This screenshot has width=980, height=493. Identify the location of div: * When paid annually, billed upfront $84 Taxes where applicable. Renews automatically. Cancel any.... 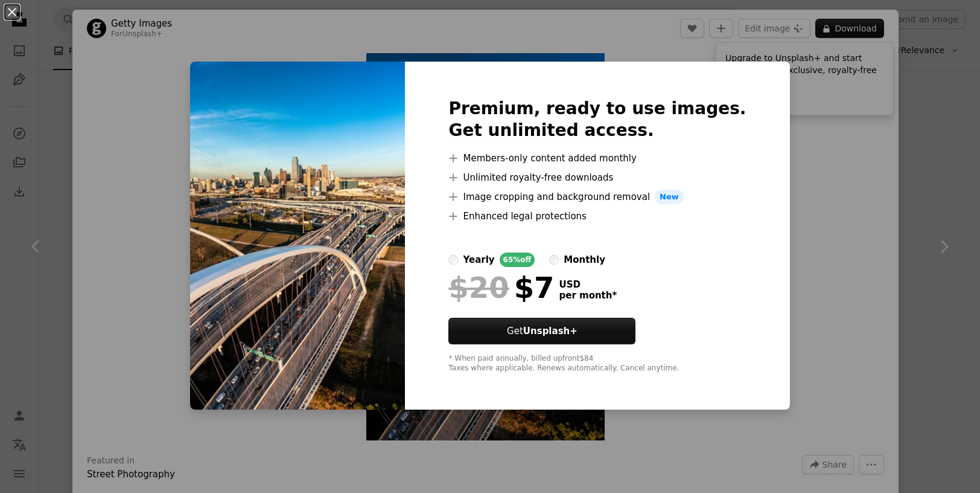
(597, 364).